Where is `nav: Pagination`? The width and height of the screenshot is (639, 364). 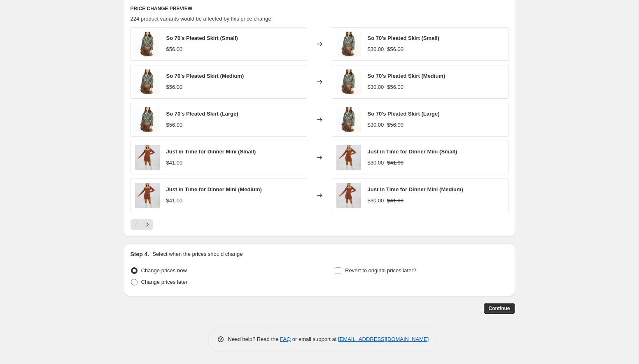
nav: Pagination is located at coordinates (142, 224).